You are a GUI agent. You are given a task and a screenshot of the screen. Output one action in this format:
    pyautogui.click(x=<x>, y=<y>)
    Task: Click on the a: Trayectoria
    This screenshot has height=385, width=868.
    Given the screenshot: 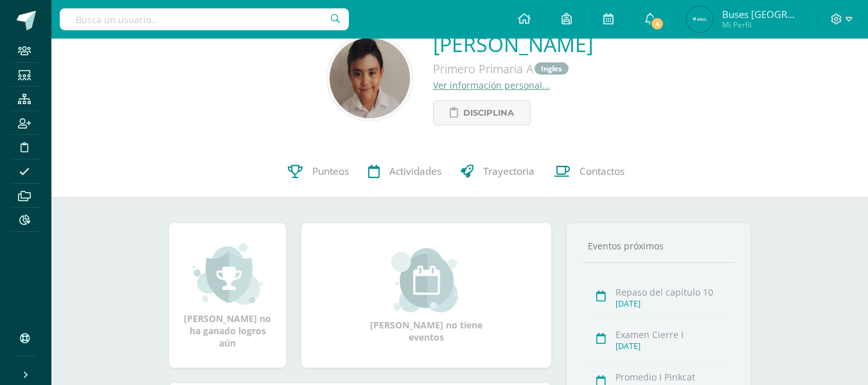 What is the action you would take?
    pyautogui.click(x=498, y=172)
    